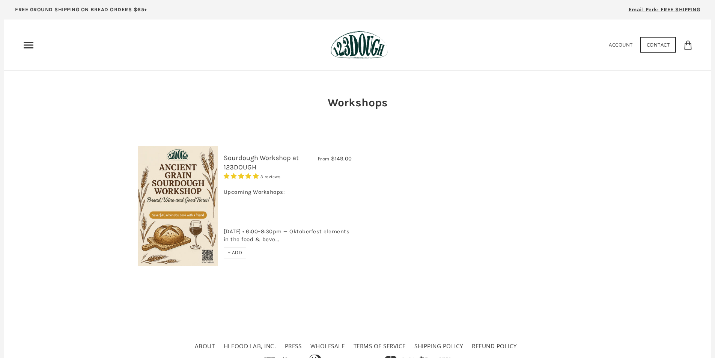 This screenshot has width=715, height=358. Describe the element at coordinates (494, 346) in the screenshot. I see `a: Refund policy` at that location.